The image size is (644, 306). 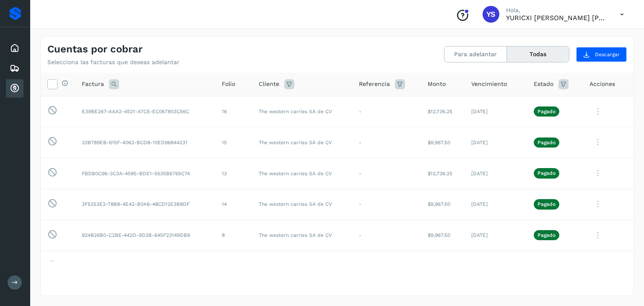 I want to click on span: Monto, so click(x=436, y=84).